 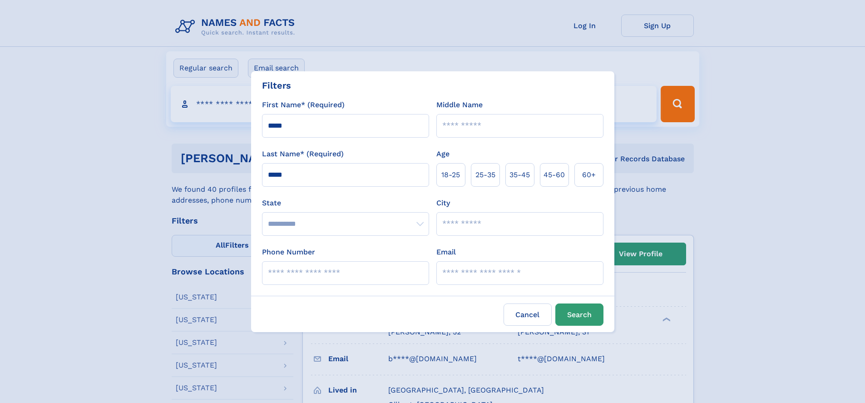 I want to click on div: Filters, so click(x=277, y=85).